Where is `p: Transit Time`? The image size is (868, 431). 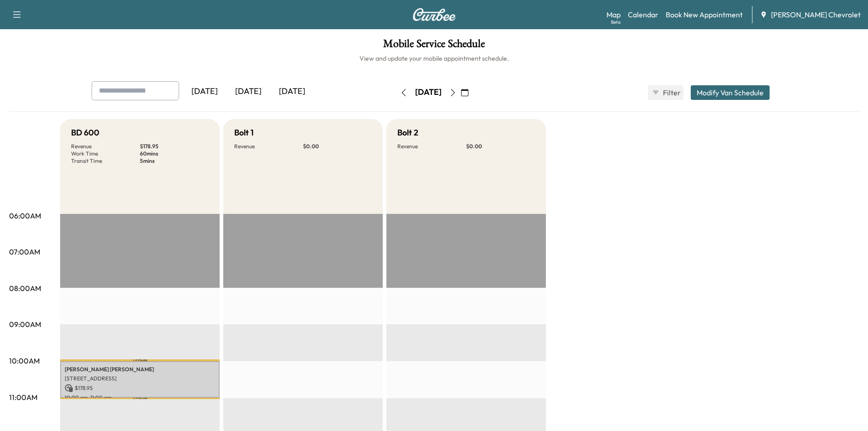 p: Transit Time is located at coordinates (105, 161).